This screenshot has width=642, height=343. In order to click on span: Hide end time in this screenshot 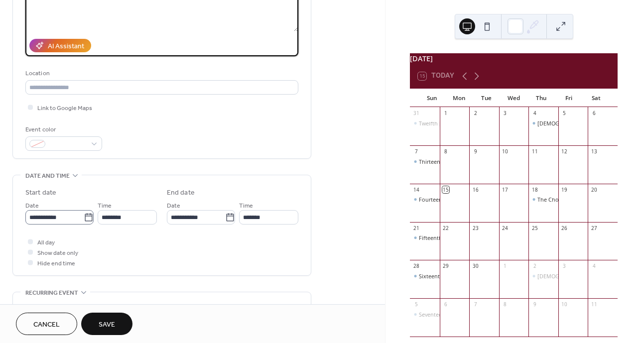, I will do `click(56, 264)`.